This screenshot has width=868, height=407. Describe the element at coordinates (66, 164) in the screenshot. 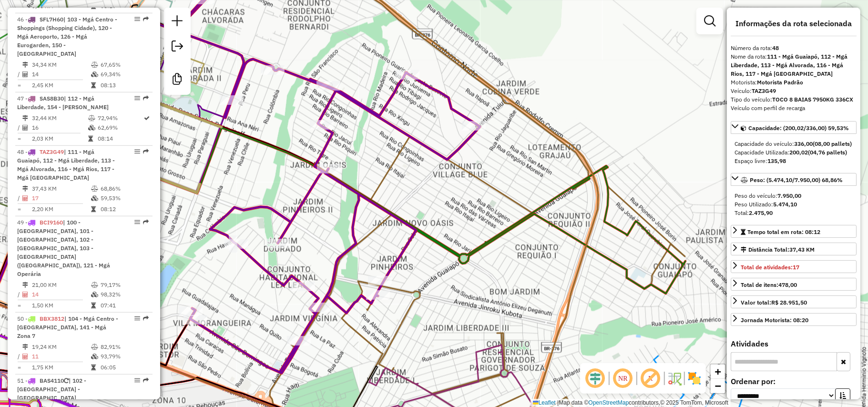

I see `span: | 111 - Mgá Guaiapó, 112 - Mgá Liberdade, 113 - Mgá Alvorada, 116 - Mgá Rios, 117 - Mgá [GEOGRAPH...` at that location.